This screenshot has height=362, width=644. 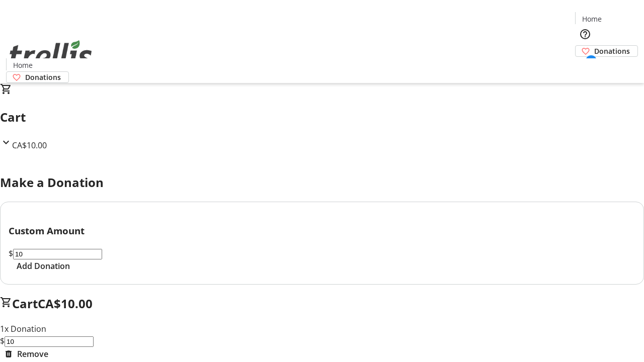 What do you see at coordinates (44, 266) in the screenshot?
I see `span: Add Donation` at bounding box center [44, 266].